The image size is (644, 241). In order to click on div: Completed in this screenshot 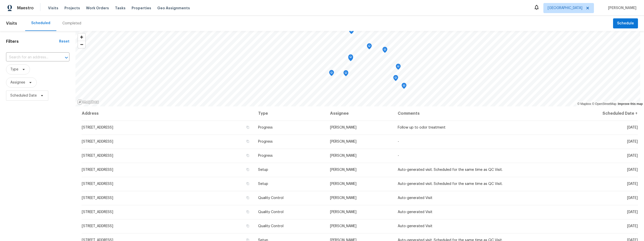, I will do `click(72, 24)`.